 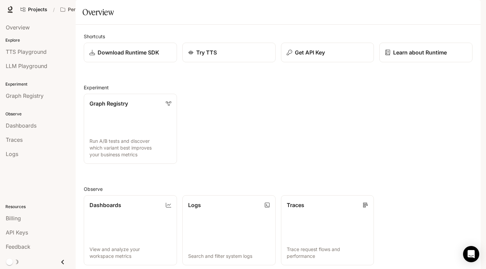 I want to click on h2: Experiment, so click(x=278, y=87).